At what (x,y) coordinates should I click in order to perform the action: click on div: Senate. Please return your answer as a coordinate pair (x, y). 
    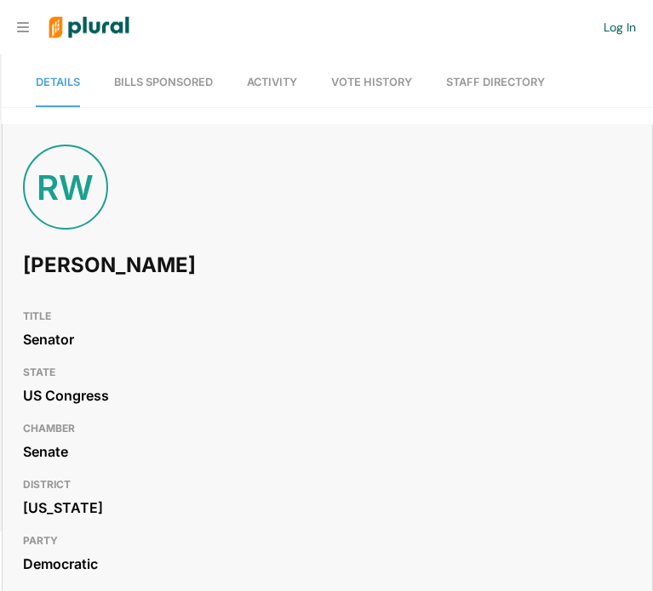
    Looking at the image, I should click on (327, 452).